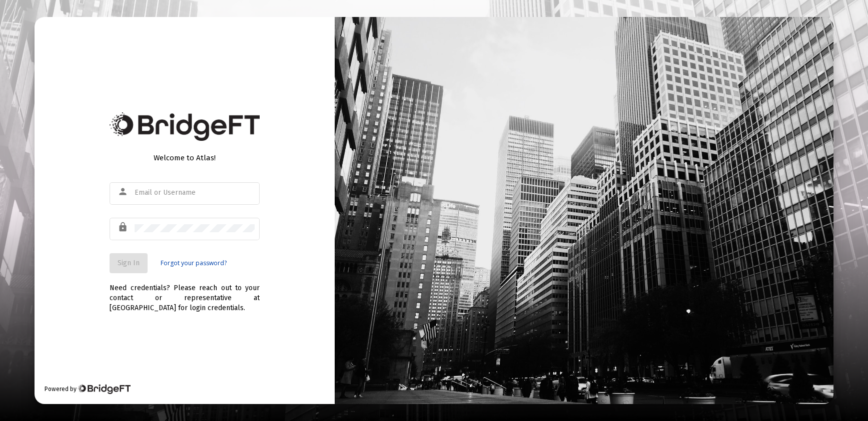  I want to click on a: Forgot your password?, so click(193, 263).